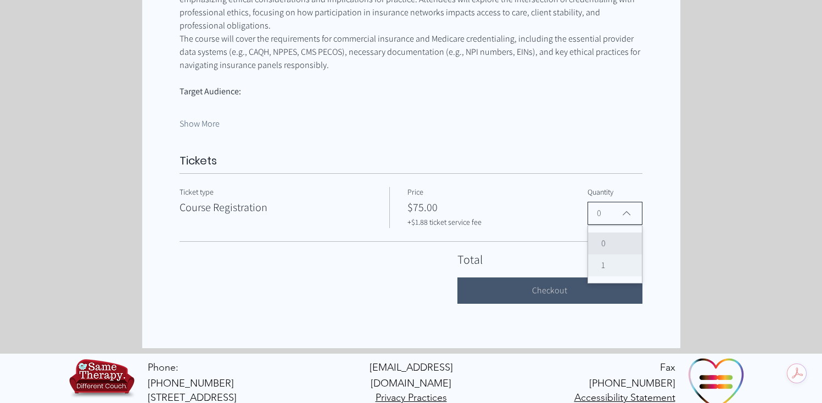 The image size is (822, 403). What do you see at coordinates (275, 207) in the screenshot?
I see `h3: Course Registration` at bounding box center [275, 207].